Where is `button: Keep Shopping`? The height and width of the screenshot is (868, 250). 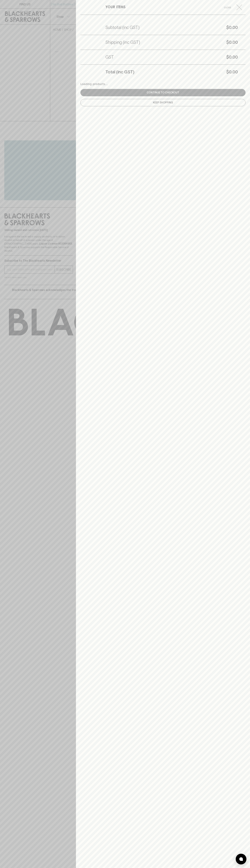
button: Keep Shopping is located at coordinates (163, 103).